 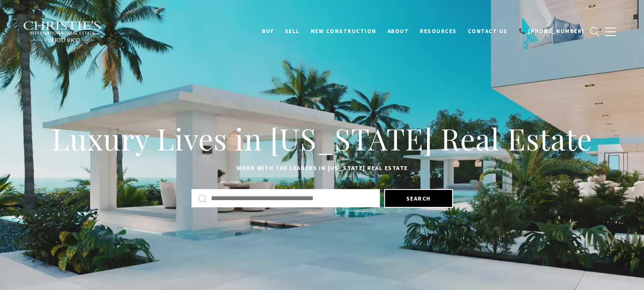 What do you see at coordinates (343, 31) in the screenshot?
I see `span: New Construction` at bounding box center [343, 31].